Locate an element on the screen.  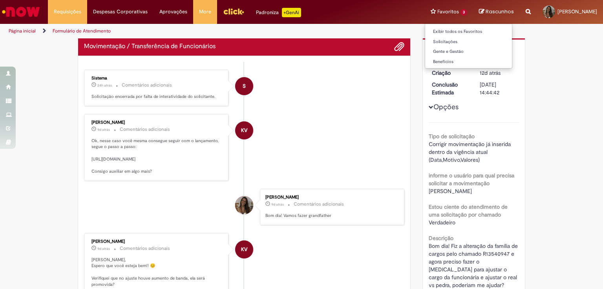
b: Tipo de solicitação is located at coordinates (451, 137).